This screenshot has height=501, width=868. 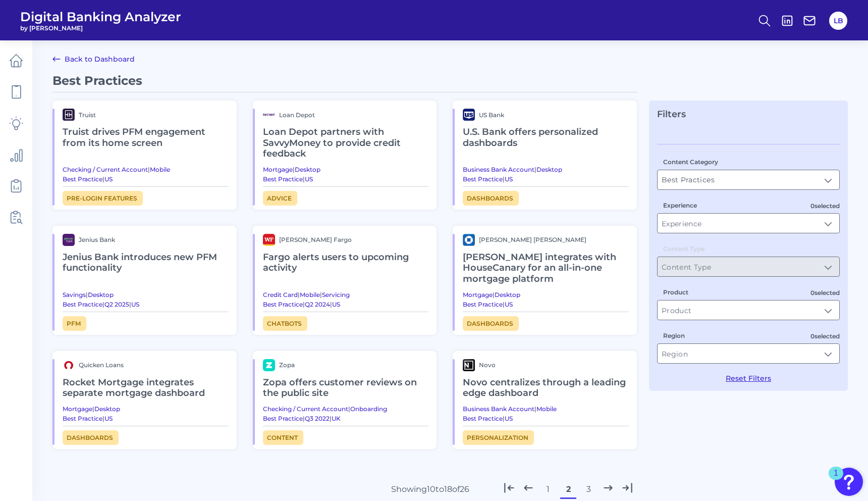 I want to click on span: Loan Depot, so click(x=297, y=115).